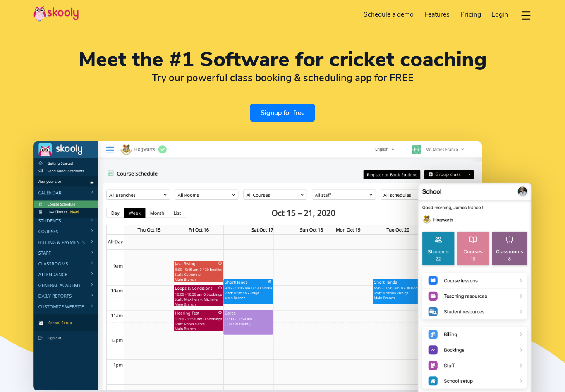  What do you see at coordinates (282, 113) in the screenshot?
I see `a: Signup for free` at bounding box center [282, 113].